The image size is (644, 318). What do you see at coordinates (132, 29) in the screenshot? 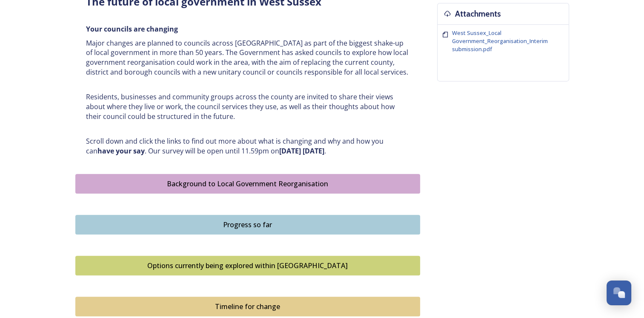
I see `strong: Your councils are changing` at bounding box center [132, 29].